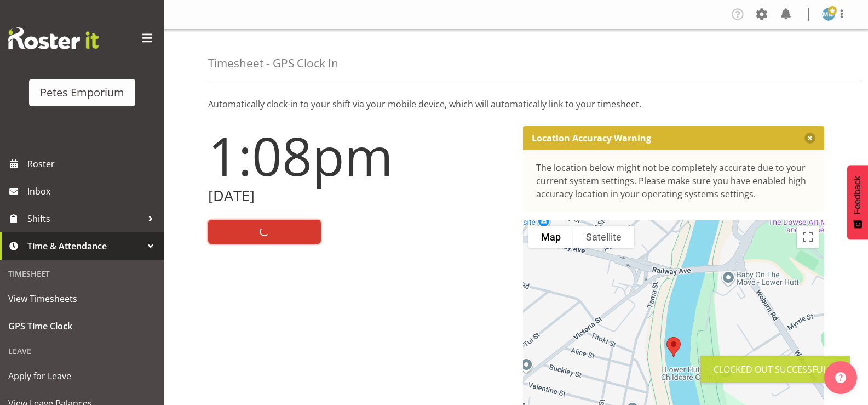  I want to click on span: Time & Attendance, so click(85, 246).